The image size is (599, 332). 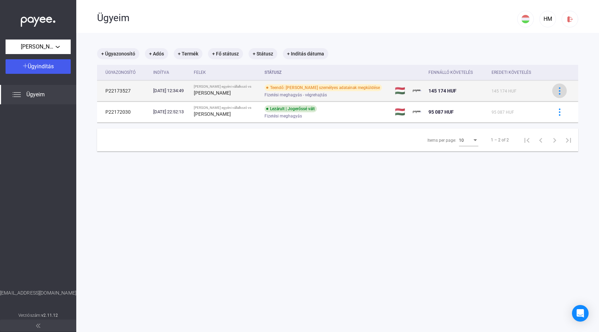 I want to click on span: Ügyeim, so click(x=35, y=95).